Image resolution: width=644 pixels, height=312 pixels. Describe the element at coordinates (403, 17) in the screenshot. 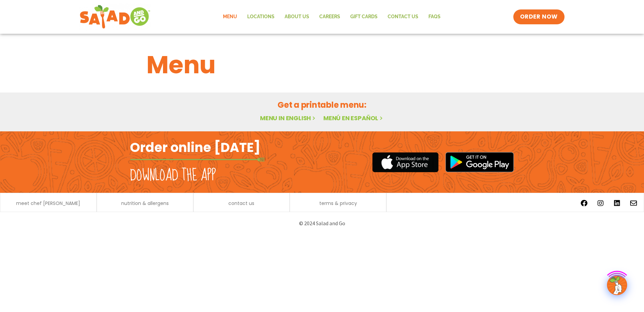

I see `a: Contact Us` at that location.